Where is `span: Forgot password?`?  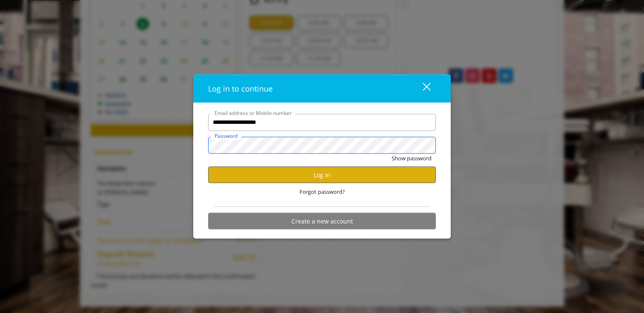
span: Forgot password? is located at coordinates (322, 192).